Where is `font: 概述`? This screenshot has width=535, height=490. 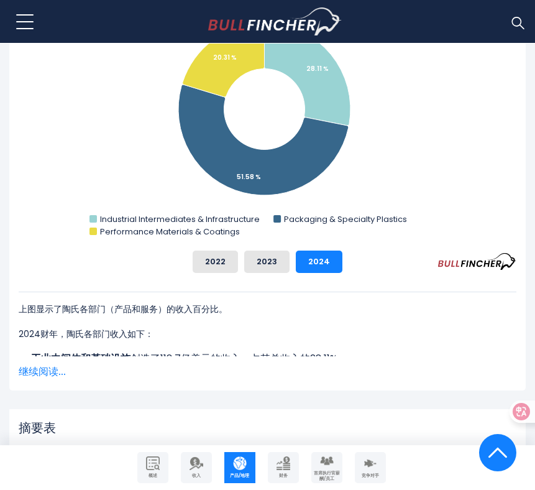
font: 概述 is located at coordinates (153, 475).